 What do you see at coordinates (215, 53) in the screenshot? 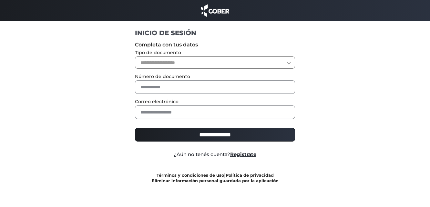
I see `label: Tipo de documento` at bounding box center [215, 53].